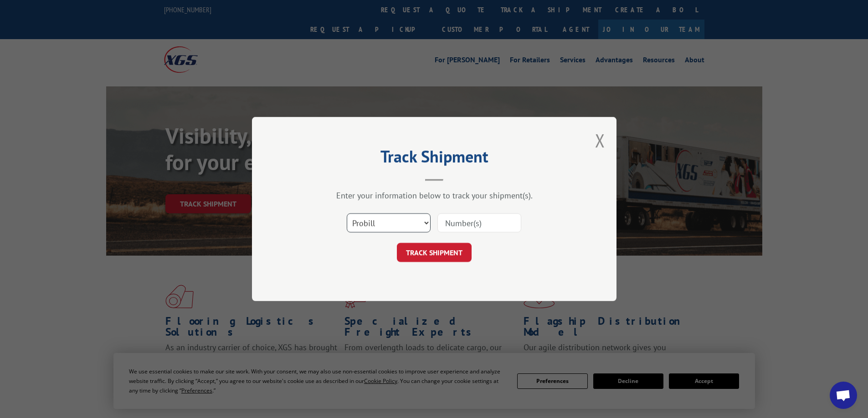 The image size is (868, 418). I want to click on button: TRACK SHIPMENT, so click(434, 252).